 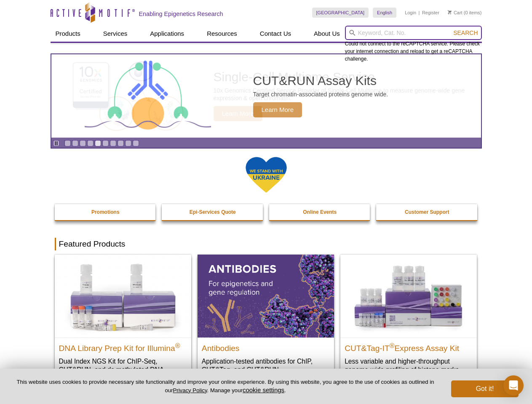 I want to click on button: cookie settings, so click(x=263, y=390).